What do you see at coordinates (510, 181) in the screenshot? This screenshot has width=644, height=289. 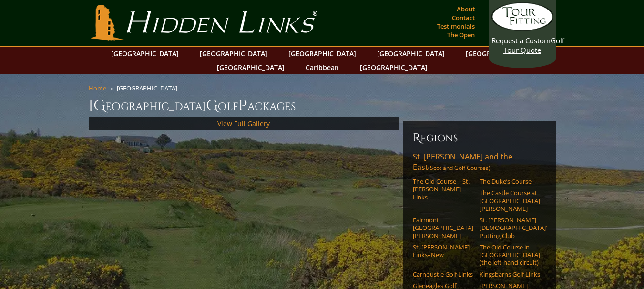 I see `a: The Duke’s Course` at bounding box center [510, 181].